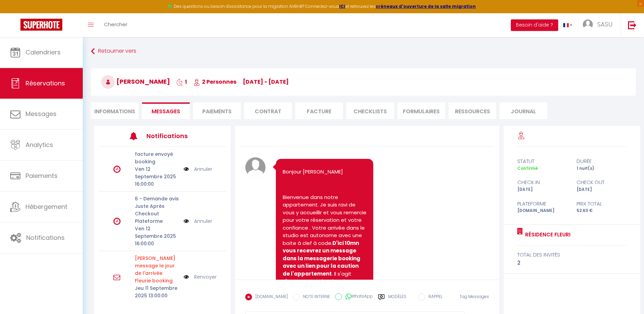 Image resolution: width=644 pixels, height=314 pixels. I want to click on p: Jeu 11 Septembre 2025 13:00:00, so click(157, 292).